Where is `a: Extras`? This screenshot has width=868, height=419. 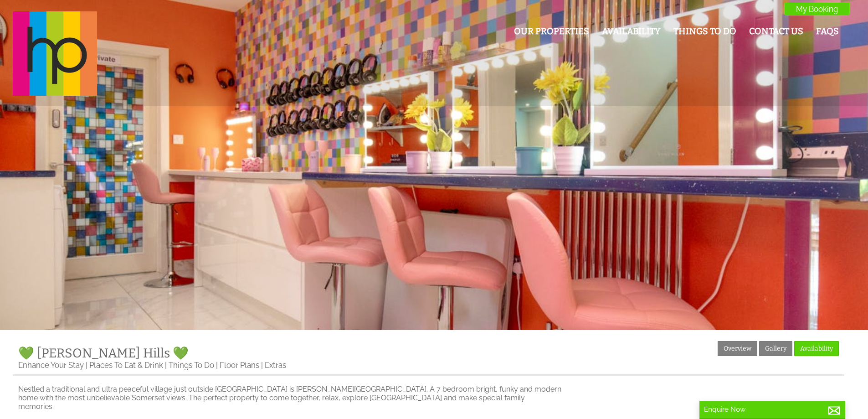 a: Extras is located at coordinates (276, 365).